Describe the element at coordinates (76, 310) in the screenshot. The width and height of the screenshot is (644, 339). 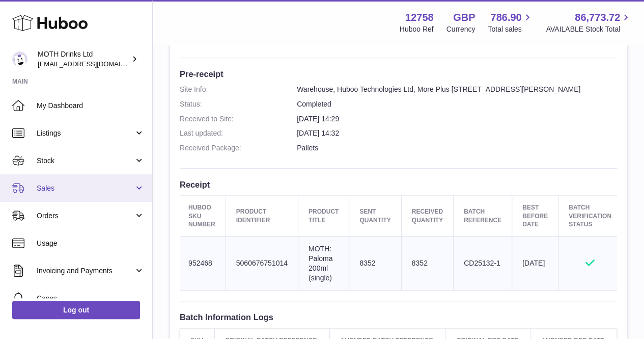
I see `a: Log out` at that location.